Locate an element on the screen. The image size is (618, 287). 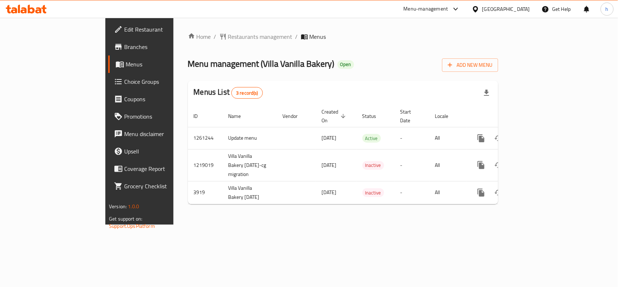
span: Coverage Report is located at coordinates (163, 168).